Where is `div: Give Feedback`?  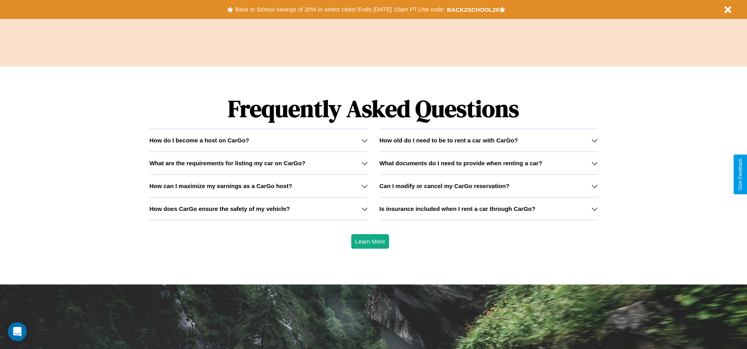 div: Give Feedback is located at coordinates (740, 174).